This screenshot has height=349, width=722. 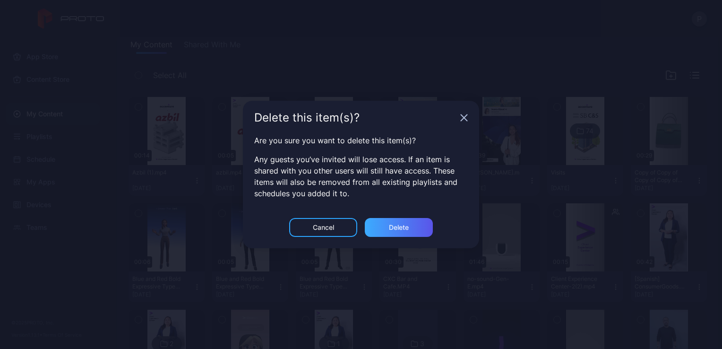 What do you see at coordinates (355, 118) in the screenshot?
I see `div: Delete this item(s)?` at bounding box center [355, 118].